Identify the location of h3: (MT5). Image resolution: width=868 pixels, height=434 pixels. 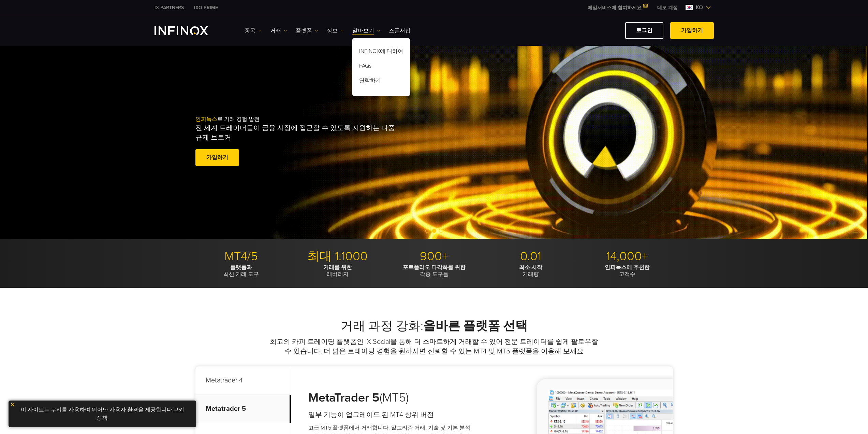
(390, 398).